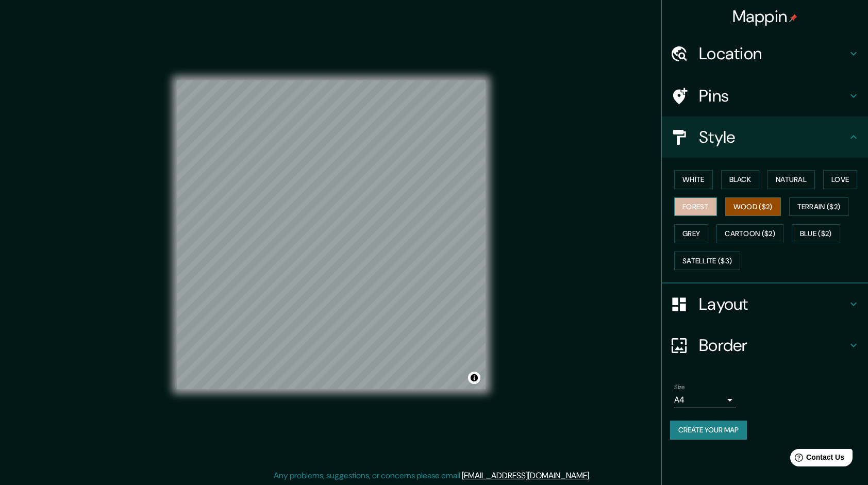  I want to click on div: Layout, so click(765, 304).